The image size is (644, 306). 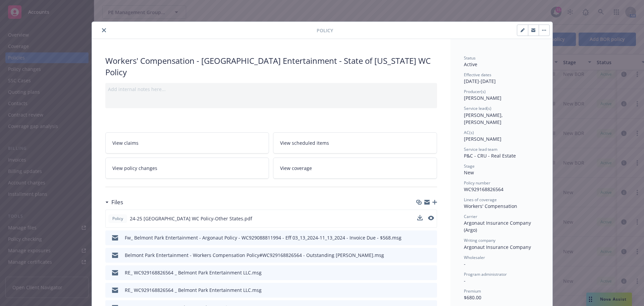 I want to click on span: Policy number, so click(x=477, y=182).